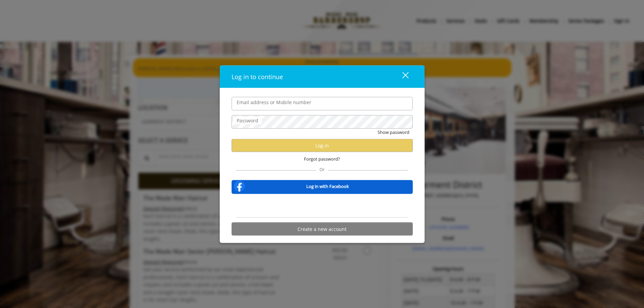 Image resolution: width=644 pixels, height=308 pixels. Describe the element at coordinates (322, 145) in the screenshot. I see `button: Log in` at that location.